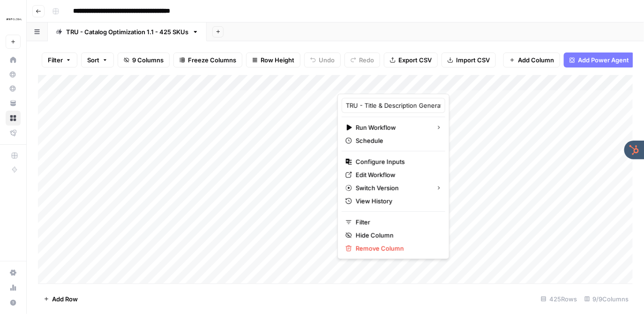 The width and height of the screenshot is (644, 314). Describe the element at coordinates (59, 60) in the screenshot. I see `button: Filter` at that location.